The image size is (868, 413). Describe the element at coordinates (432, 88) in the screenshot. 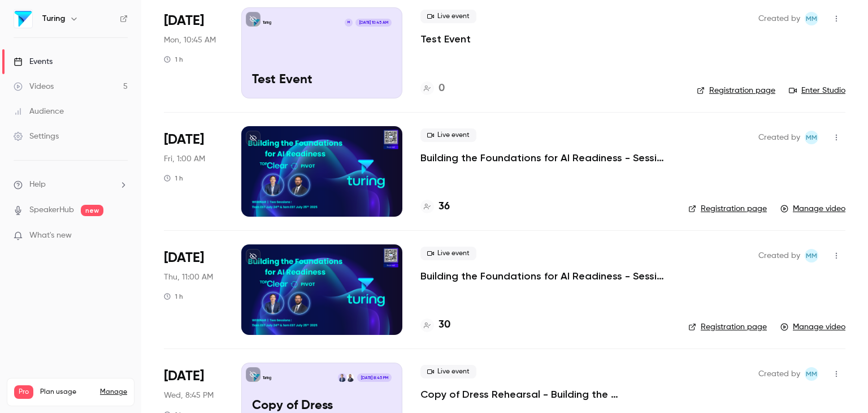

I see `a: 0` at that location.